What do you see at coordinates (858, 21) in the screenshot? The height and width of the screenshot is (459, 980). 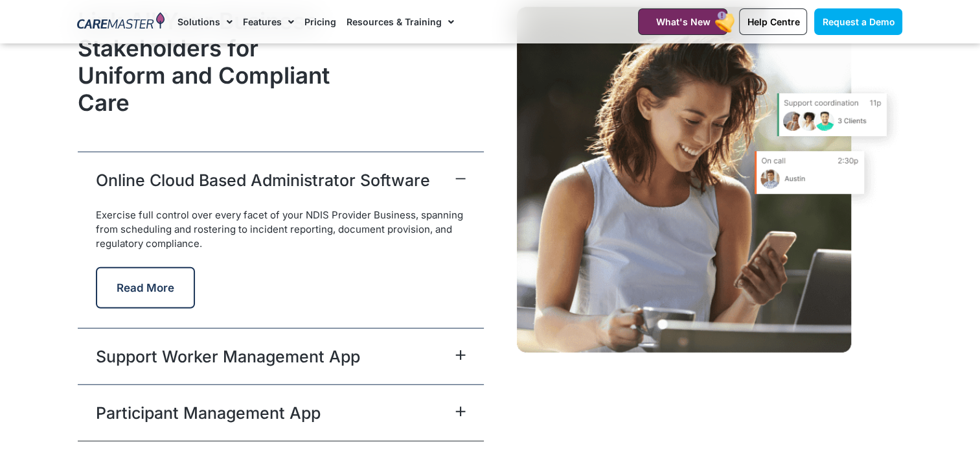 I see `a: Request a Demo` at bounding box center [858, 21].